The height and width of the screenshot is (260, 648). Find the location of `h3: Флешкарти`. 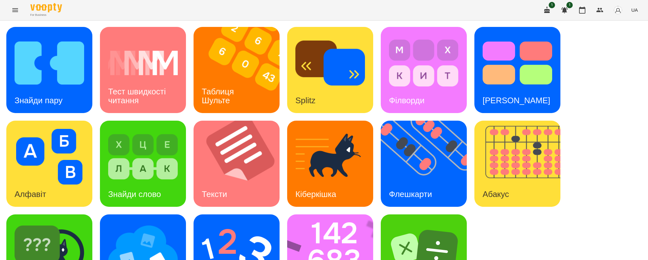

h3: Флешкарти is located at coordinates (411, 194).